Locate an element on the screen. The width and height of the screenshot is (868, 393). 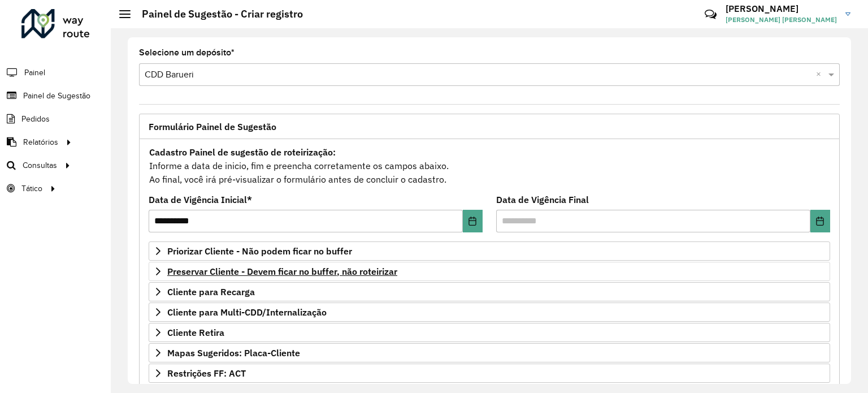
span: Cliente Retira is located at coordinates (196, 332).